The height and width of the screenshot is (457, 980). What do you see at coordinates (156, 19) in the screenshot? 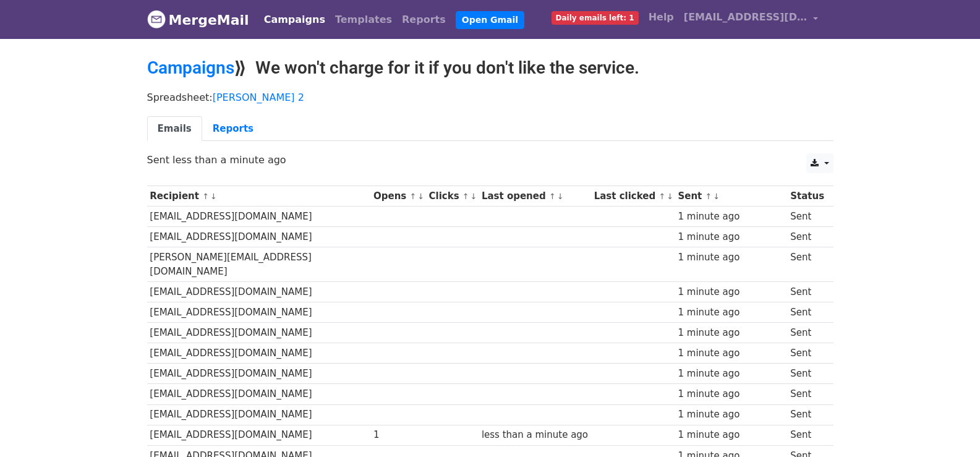
I see `img: MergeMail logo` at bounding box center [156, 19].